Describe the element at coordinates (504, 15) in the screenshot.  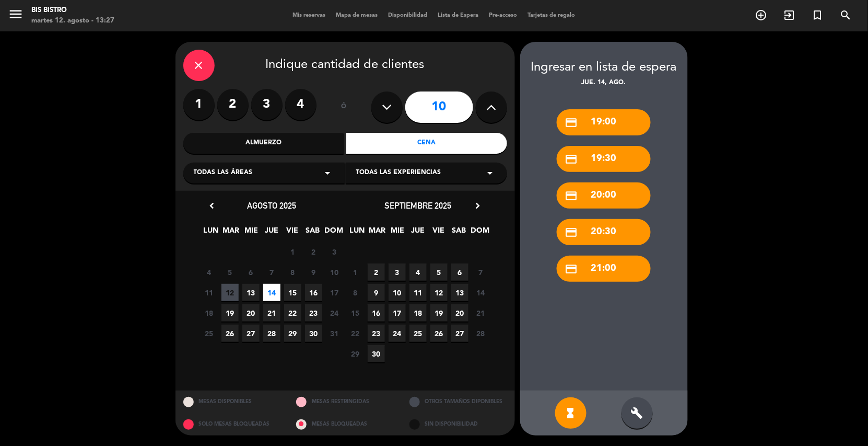
I see `span: Pre-acceso` at that location.